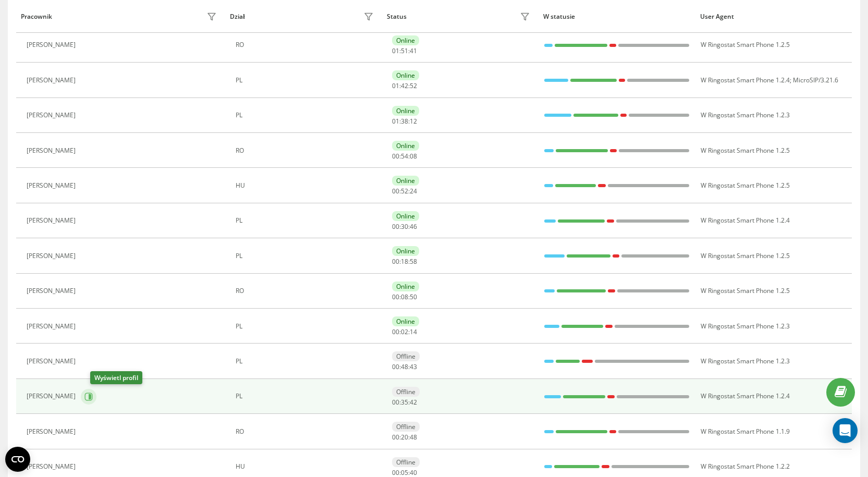 The image size is (868, 477). What do you see at coordinates (413, 472) in the screenshot?
I see `span: 40` at bounding box center [413, 472].